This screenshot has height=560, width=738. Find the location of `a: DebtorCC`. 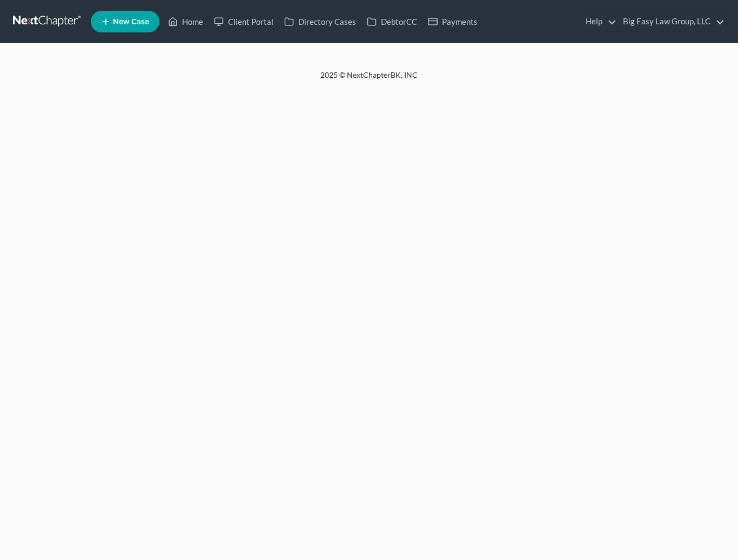

a: DebtorCC is located at coordinates (392, 22).